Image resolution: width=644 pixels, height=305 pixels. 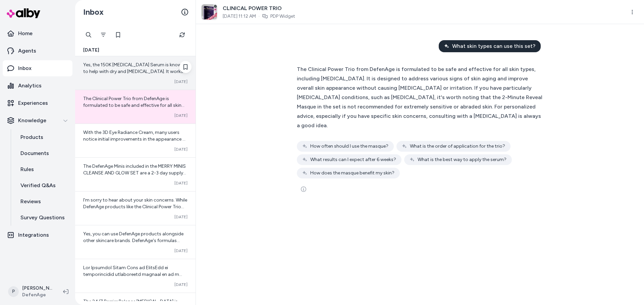 I want to click on span: What results can I expect after 6 weeks?, so click(x=353, y=160).